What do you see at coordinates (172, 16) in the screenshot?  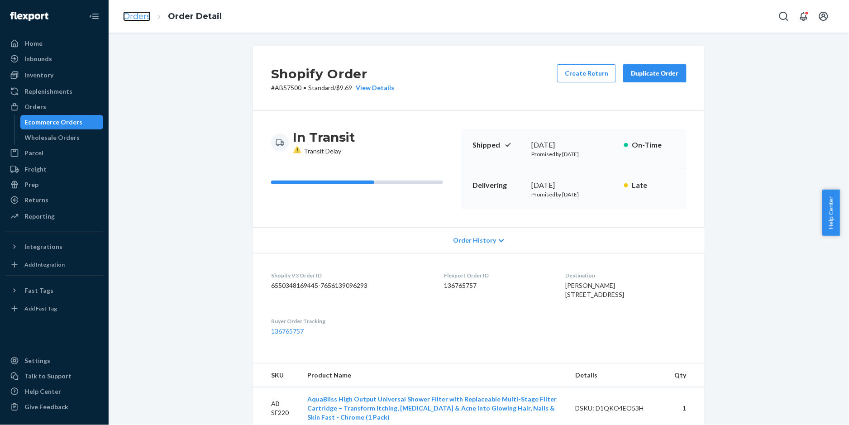 I see `ol: breadcrumbs` at bounding box center [172, 16].